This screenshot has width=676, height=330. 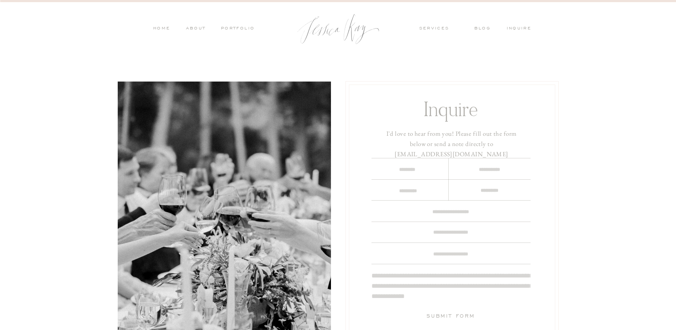 What do you see at coordinates (195, 29) in the screenshot?
I see `nav: ABOUT` at bounding box center [195, 29].